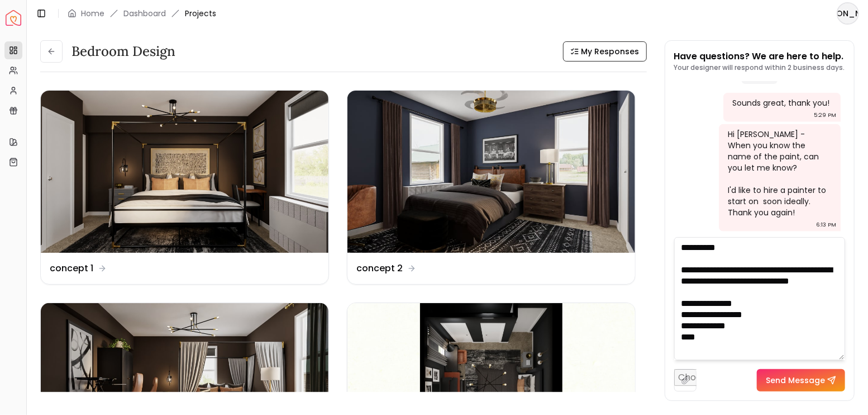 The image size is (868, 415). I want to click on img: concept 1, so click(184, 172).